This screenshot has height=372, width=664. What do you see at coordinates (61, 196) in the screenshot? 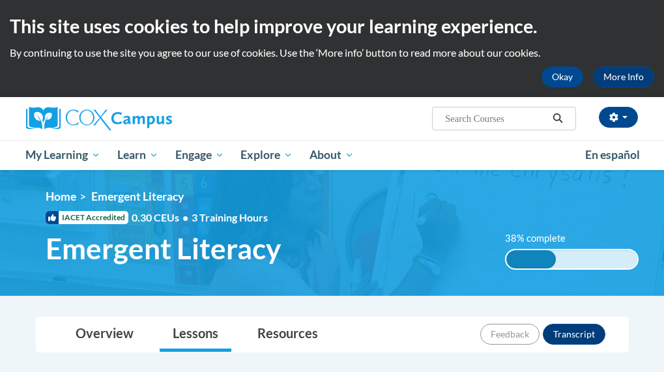
I see `a: Home` at bounding box center [61, 196].